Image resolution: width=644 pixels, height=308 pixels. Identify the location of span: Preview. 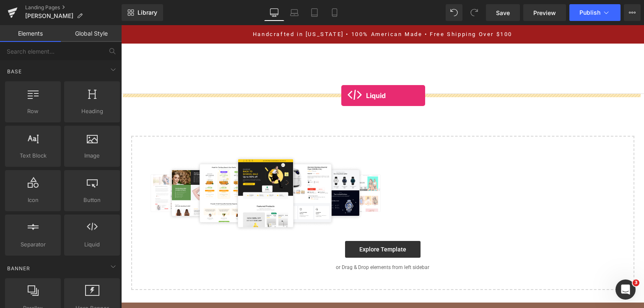
(545, 13).